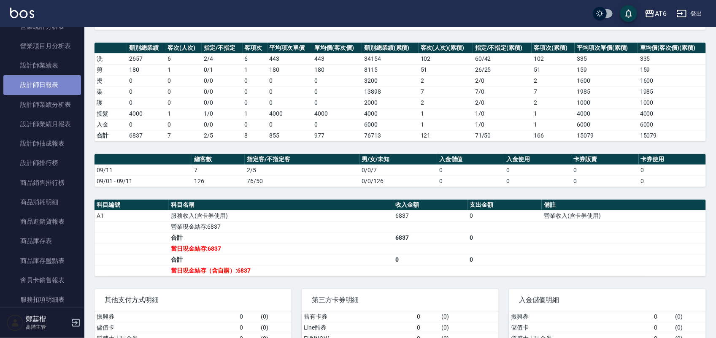  Describe the element at coordinates (446, 48) in the screenshot. I see `th: 客次(人次)(累積)` at that location.